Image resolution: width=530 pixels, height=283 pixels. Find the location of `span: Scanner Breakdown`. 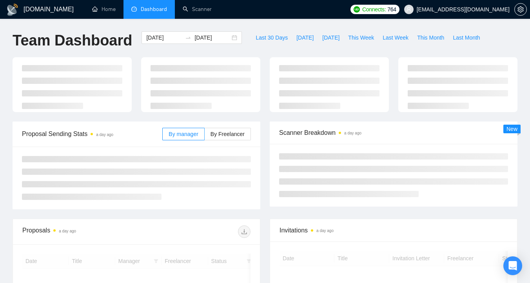

span: Scanner Breakdown is located at coordinates (393, 132).